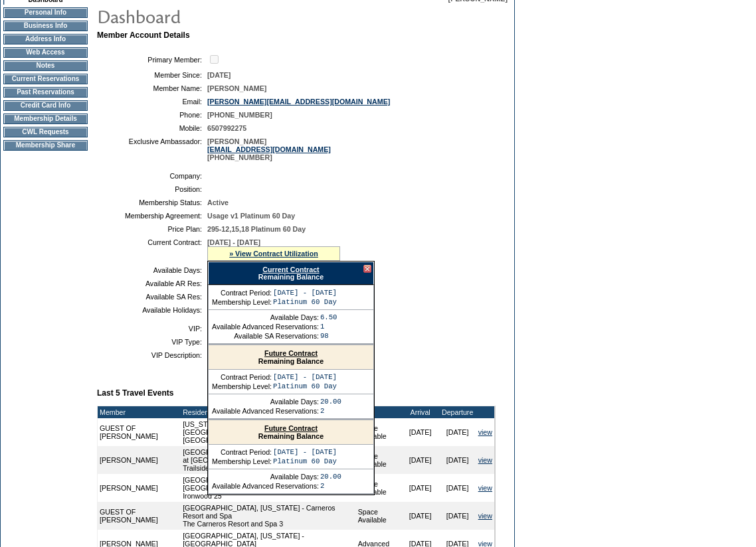  What do you see at coordinates (45, 26) in the screenshot?
I see `td: Business Info` at bounding box center [45, 26].